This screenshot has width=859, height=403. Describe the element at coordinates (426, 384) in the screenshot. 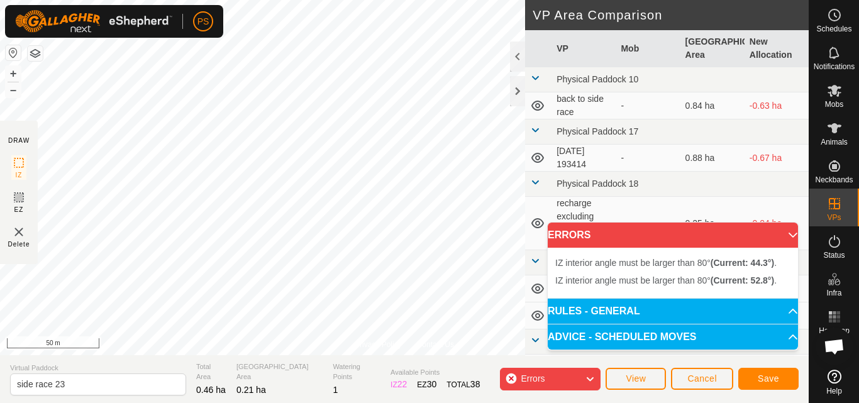

I see `div: EZ` at that location.